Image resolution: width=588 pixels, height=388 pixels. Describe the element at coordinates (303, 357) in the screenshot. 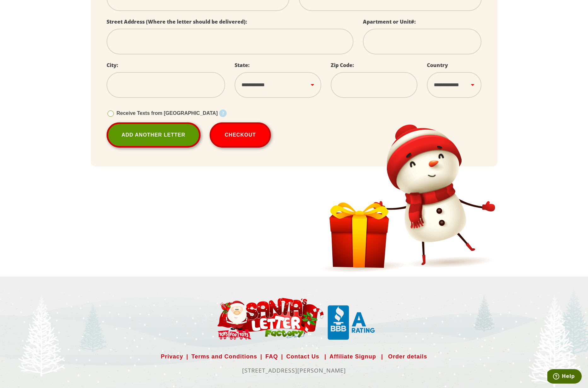

I see `a: Contact Us` at that location.